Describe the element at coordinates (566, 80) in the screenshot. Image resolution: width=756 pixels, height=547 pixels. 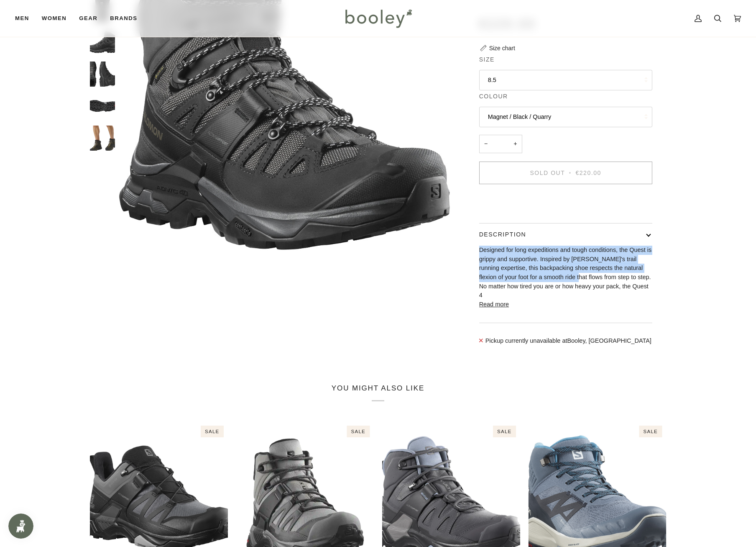
I see `button: 8.5` at that location.